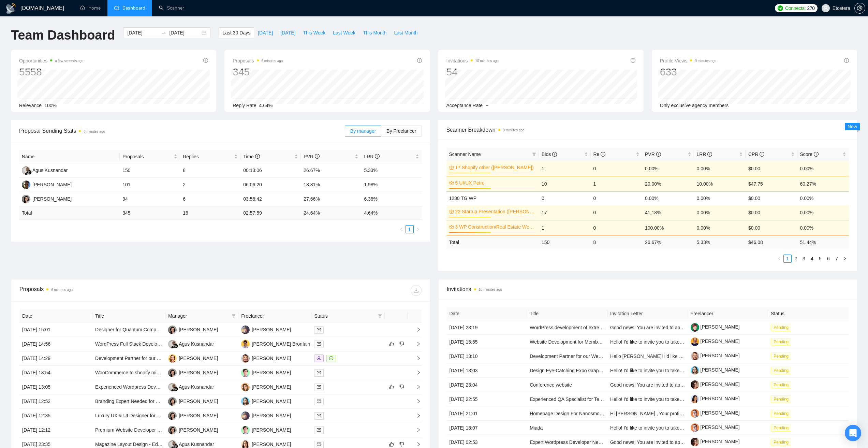  I want to click on input: Start date, so click(143, 33).